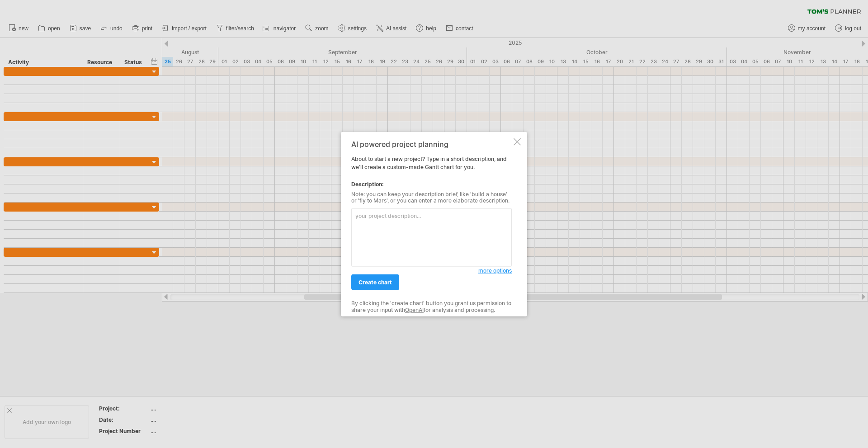  What do you see at coordinates (431, 307) in the screenshot?
I see `div: By clicking the 'create chart' button you grant us permission to share your input with for analys...` at bounding box center [431, 307].